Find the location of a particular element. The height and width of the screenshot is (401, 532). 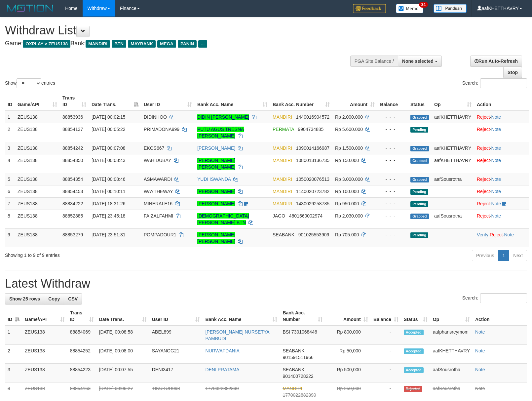

h1: Withdraw List is located at coordinates (176, 30).